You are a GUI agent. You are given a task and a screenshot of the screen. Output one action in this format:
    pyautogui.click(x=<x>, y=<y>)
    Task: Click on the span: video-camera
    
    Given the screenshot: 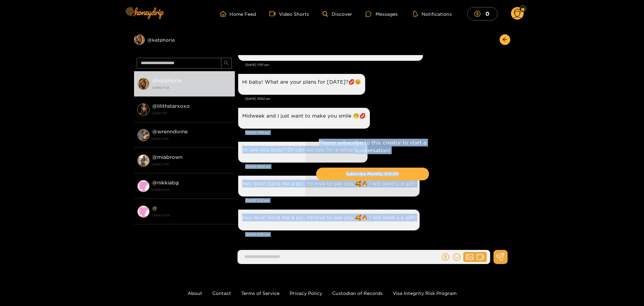 What is the action you would take?
    pyautogui.click(x=274, y=14)
    